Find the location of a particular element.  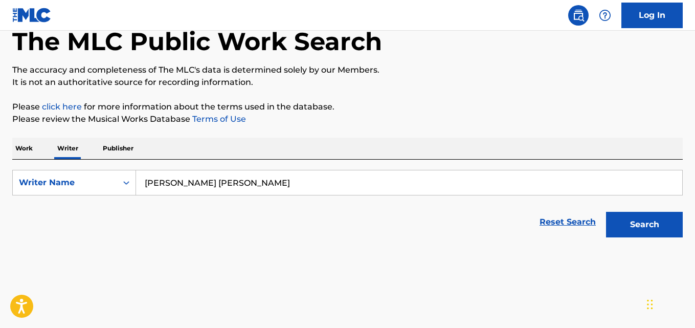

h1: The MLC Public Work Search is located at coordinates (197, 41).